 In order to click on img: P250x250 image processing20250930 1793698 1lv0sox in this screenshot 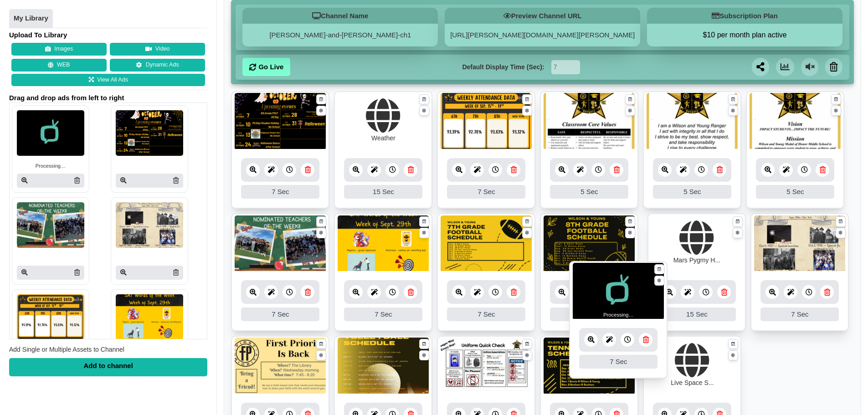, I will do `click(150, 133)`.